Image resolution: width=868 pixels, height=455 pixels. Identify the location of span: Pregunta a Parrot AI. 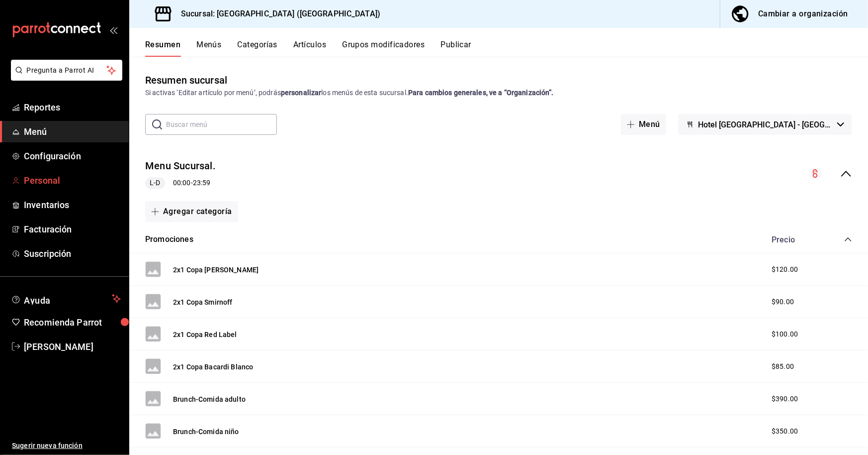
(67, 70).